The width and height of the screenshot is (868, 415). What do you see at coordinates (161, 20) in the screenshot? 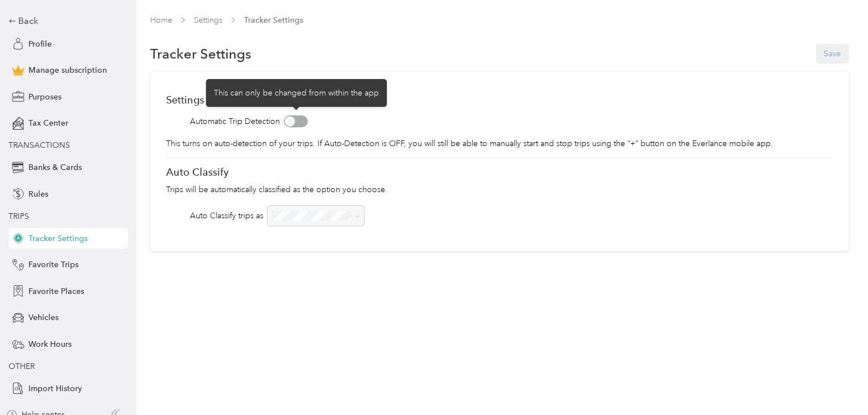
I see `a: Home` at bounding box center [161, 20].